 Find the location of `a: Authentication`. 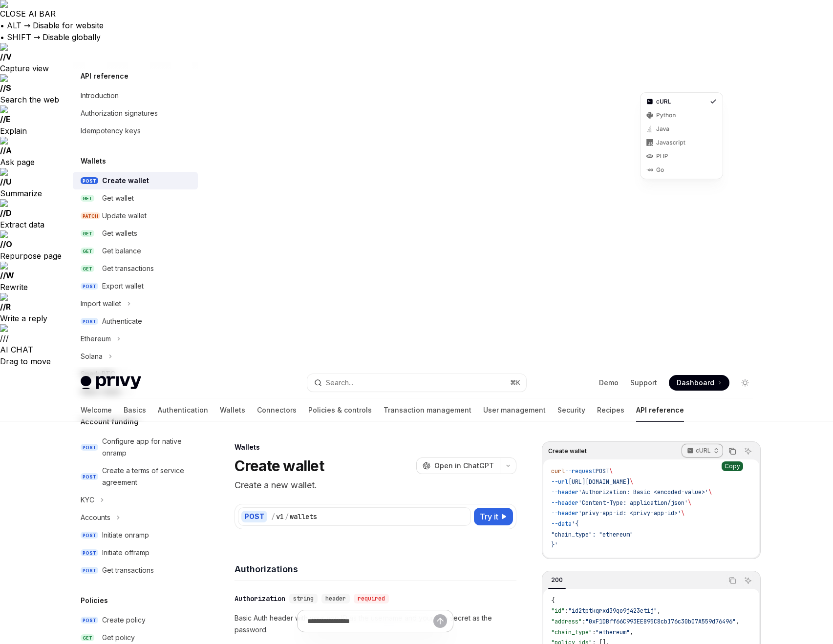

a: Authentication is located at coordinates (183, 410).